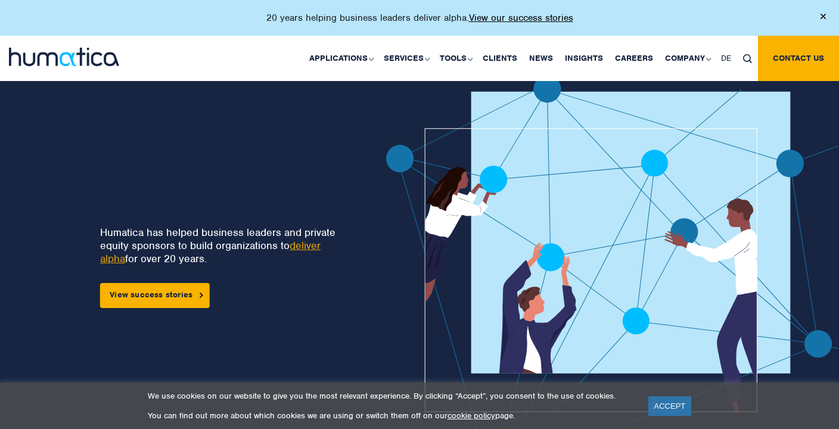 Image resolution: width=839 pixels, height=429 pixels. Describe the element at coordinates (406, 58) in the screenshot. I see `a: Services` at that location.